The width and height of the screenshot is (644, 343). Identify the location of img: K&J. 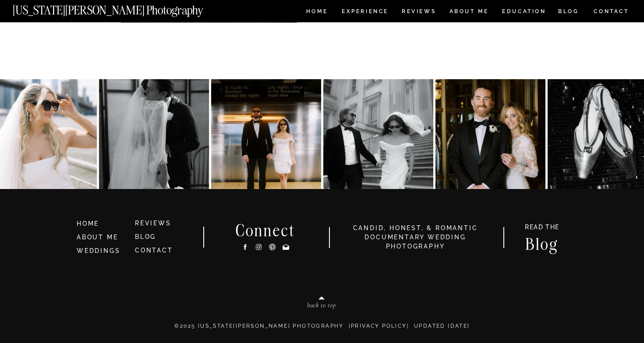
(266, 134).